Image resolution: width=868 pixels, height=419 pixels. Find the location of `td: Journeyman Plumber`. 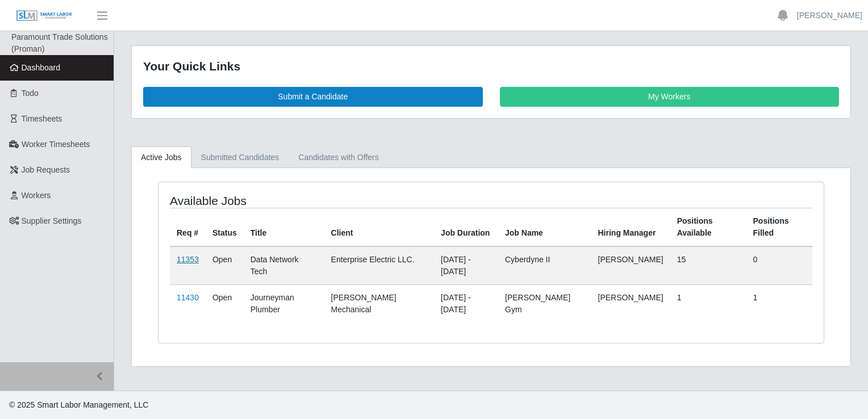

td: Journeyman Plumber is located at coordinates (284, 304).